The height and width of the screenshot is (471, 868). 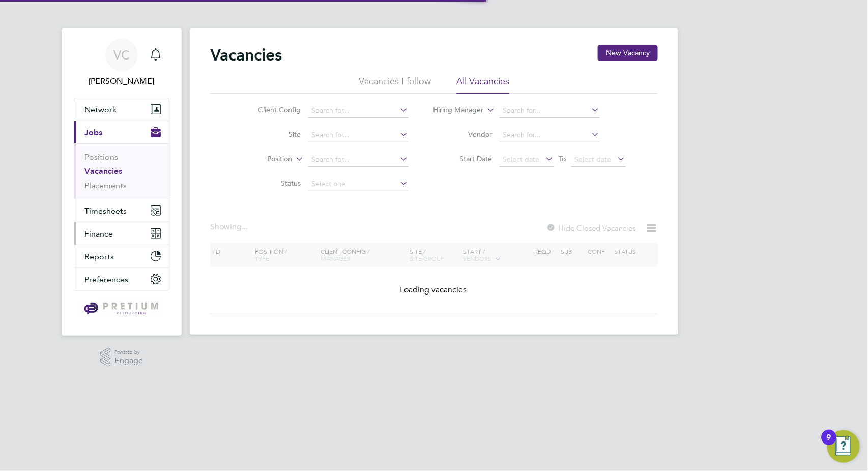 What do you see at coordinates (844, 447) in the screenshot?
I see `button: Open Resource Center, 9 new notifications` at bounding box center [844, 447].